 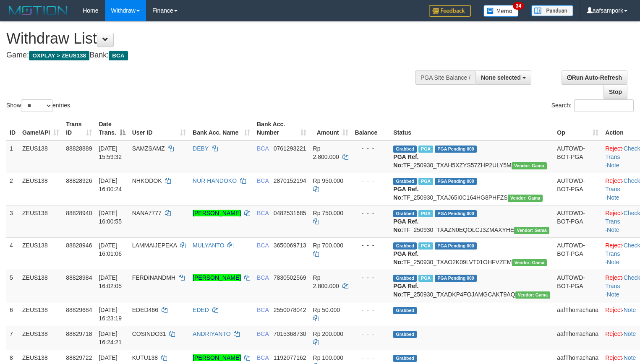 What do you see at coordinates (13, 128) in the screenshot?
I see `th: ID` at bounding box center [13, 128].